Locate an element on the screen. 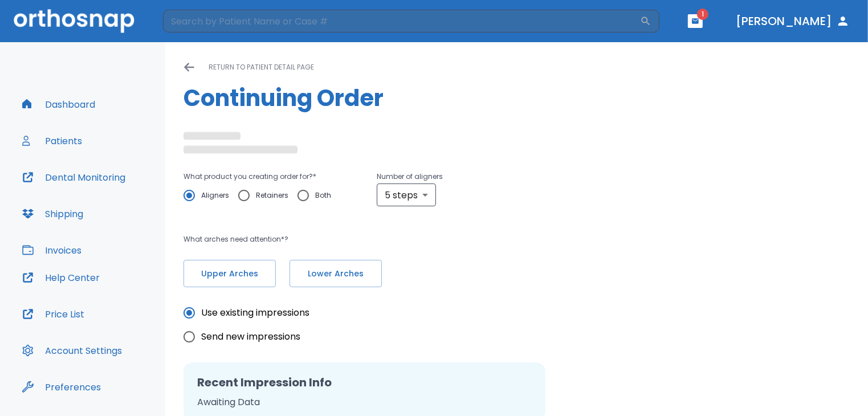 This screenshot has height=416, width=868. a: Preferences is located at coordinates (62, 387).